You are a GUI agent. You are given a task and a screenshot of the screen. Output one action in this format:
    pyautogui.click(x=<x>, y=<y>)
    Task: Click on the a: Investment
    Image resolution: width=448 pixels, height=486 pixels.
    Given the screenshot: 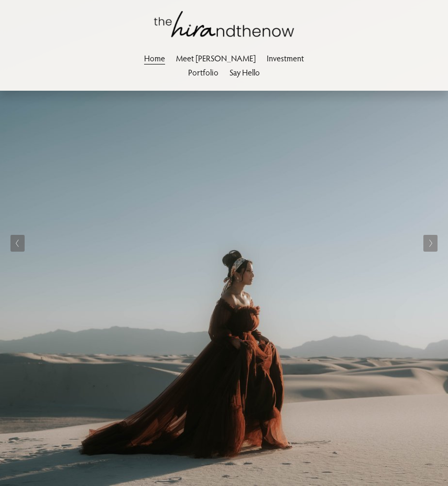 What is the action you would take?
    pyautogui.click(x=285, y=58)
    